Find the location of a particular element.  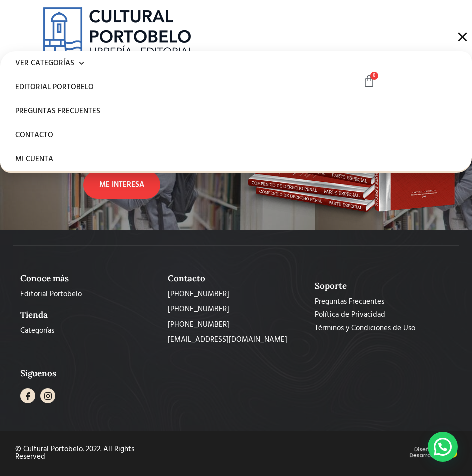

h2: Tienda is located at coordinates (86, 316).